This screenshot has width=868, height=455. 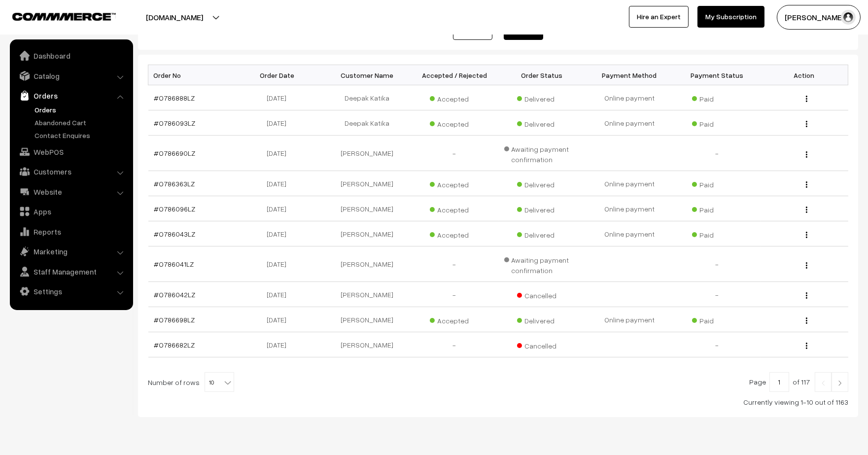 I want to click on th: Order Date, so click(x=279, y=75).